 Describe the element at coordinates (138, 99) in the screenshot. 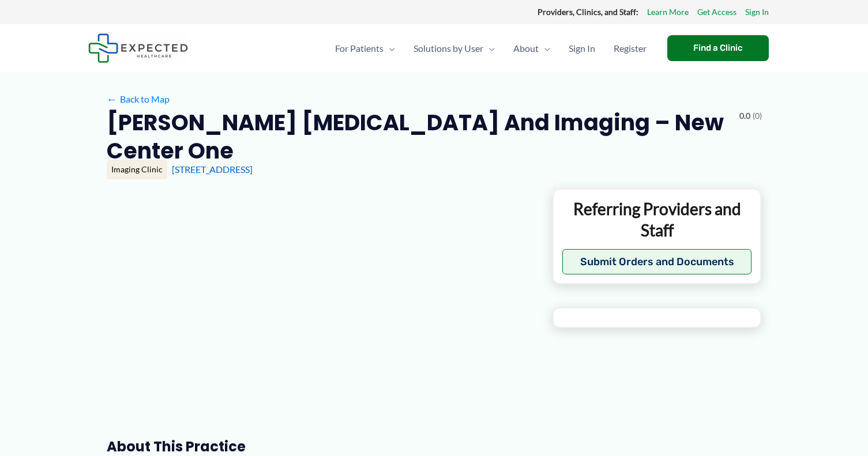

I see `a: ←Back to Map` at that location.